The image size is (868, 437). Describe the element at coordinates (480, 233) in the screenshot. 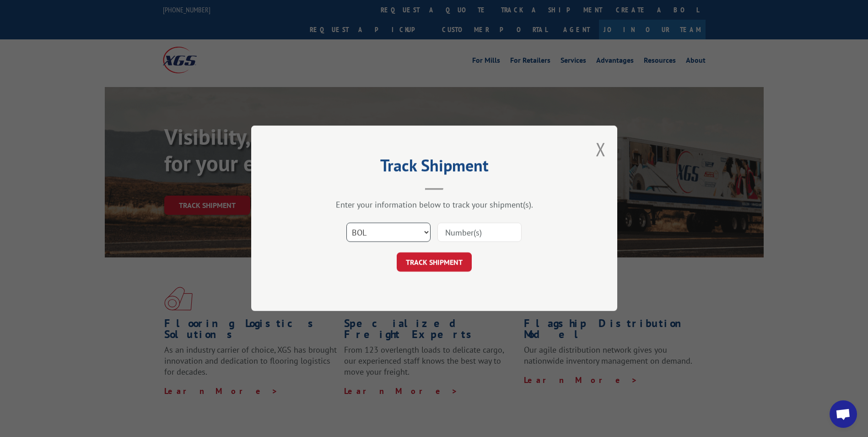

I see `input: Number(s)` at that location.